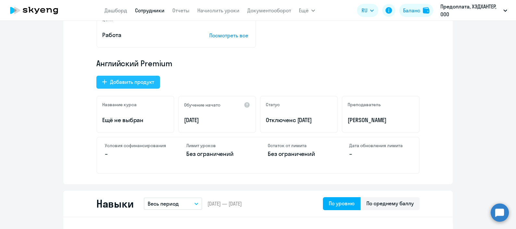 This screenshot has width=516, height=229. What do you see at coordinates (416, 10) in the screenshot?
I see `a: Балансbalance` at bounding box center [416, 10].